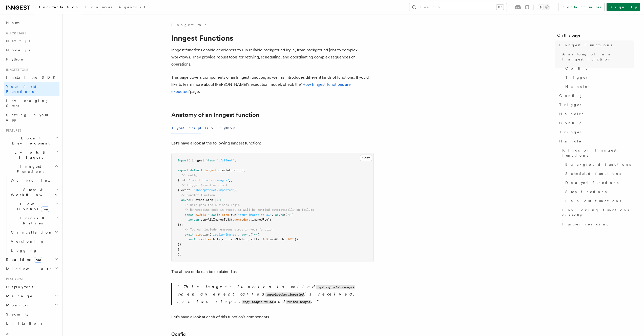 The width and height of the screenshot is (644, 336). What do you see at coordinates (586, 224) in the screenshot?
I see `span: Further reading` at bounding box center [586, 224].